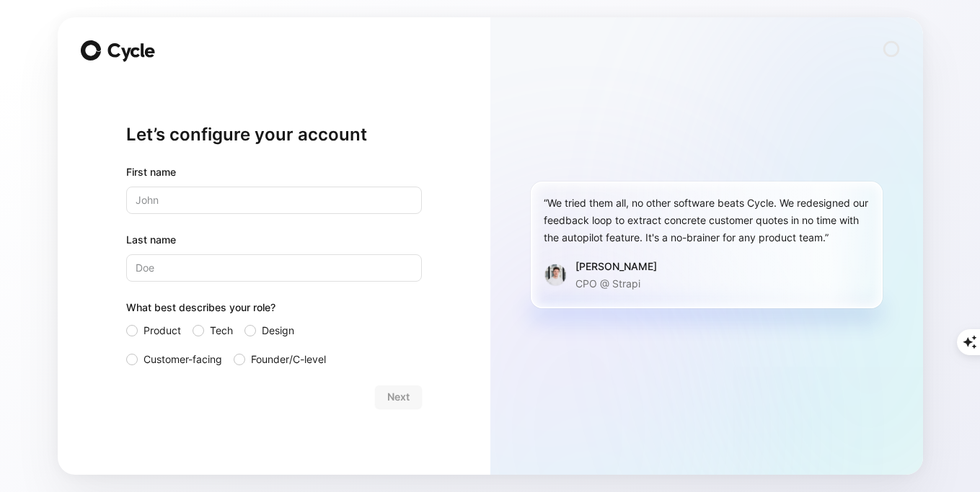  I want to click on div: “We tried them all, no other software beats Cycle. We redesigned our feedback loop to extract con..., so click(707, 221).